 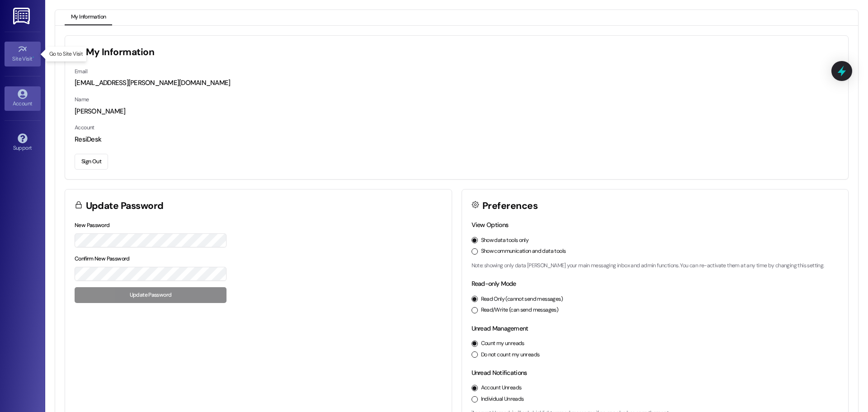 I want to click on button: My Information, so click(x=88, y=17).